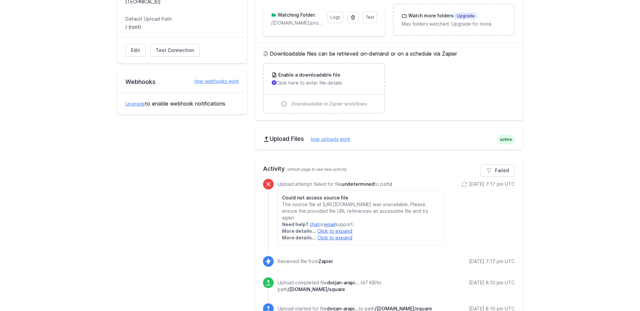  I want to click on p: Upload attempt failed for file to path, so click(360, 184).